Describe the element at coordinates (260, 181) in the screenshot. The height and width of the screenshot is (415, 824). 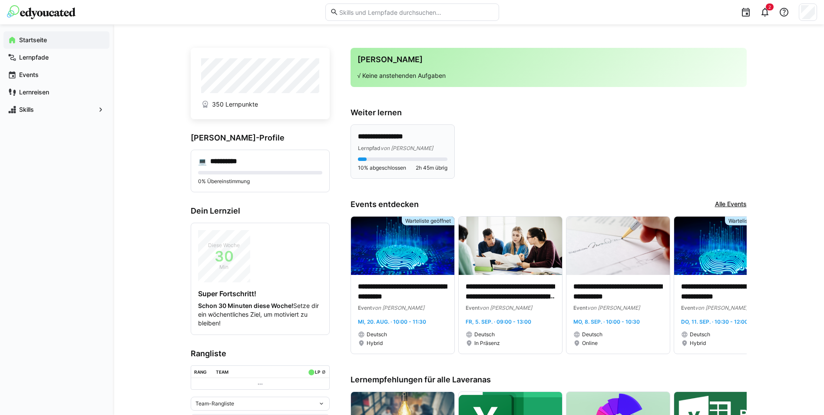
I see `p: 0% Übereinstimmung` at that location.